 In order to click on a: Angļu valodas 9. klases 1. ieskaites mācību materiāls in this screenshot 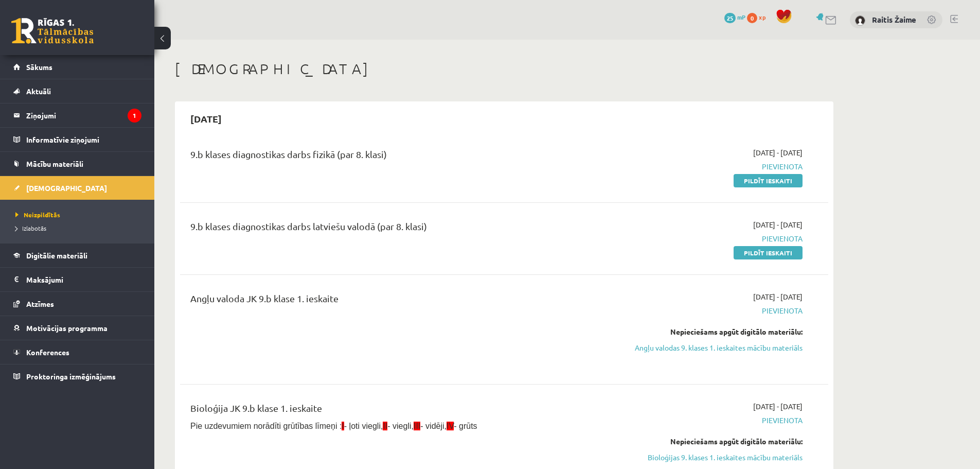, I will do `click(706, 347)`.